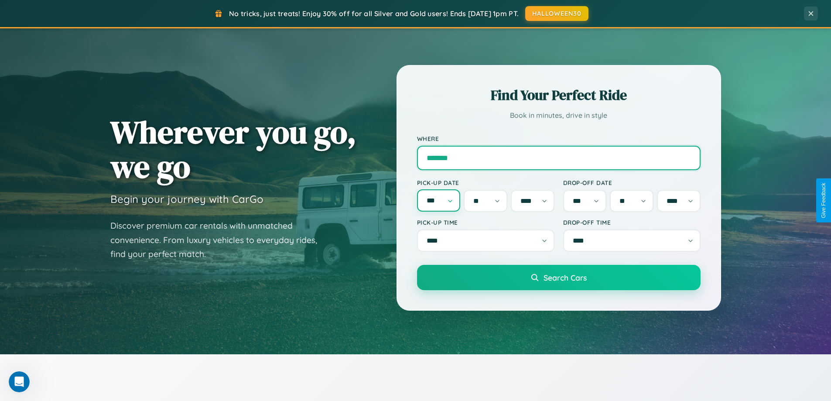  What do you see at coordinates (559, 277) in the screenshot?
I see `button: Search Cars` at bounding box center [559, 277].